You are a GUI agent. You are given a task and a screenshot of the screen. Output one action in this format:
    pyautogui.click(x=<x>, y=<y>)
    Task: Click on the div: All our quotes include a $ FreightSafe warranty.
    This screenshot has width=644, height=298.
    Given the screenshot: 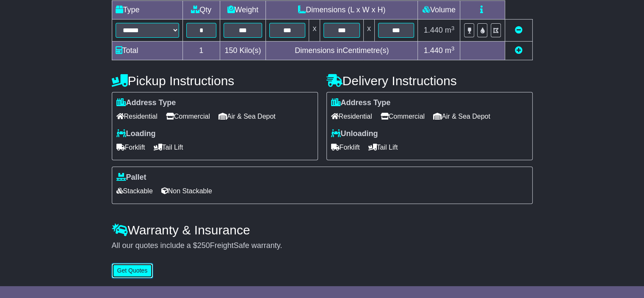 What is the action you would take?
    pyautogui.click(x=322, y=246)
    